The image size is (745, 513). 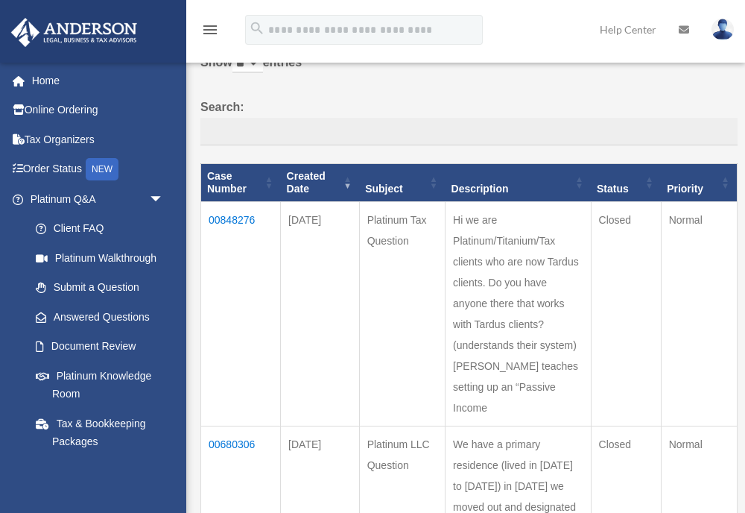 What do you see at coordinates (257, 28) in the screenshot?
I see `i: search` at bounding box center [257, 28].